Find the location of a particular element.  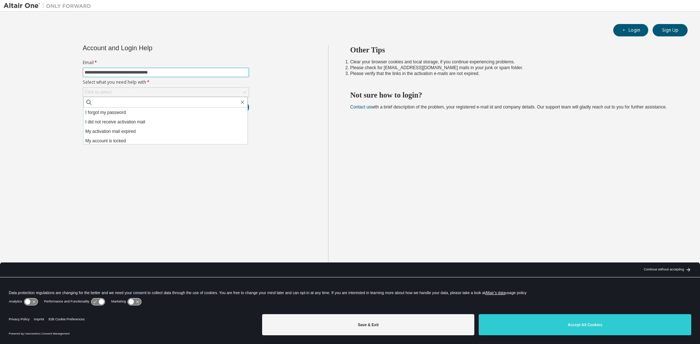

label: Select what you need help with is located at coordinates (166, 82).